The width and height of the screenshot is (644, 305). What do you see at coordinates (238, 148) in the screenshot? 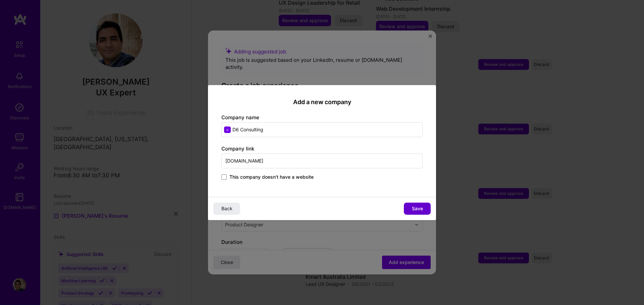
I see `label: Company link` at bounding box center [238, 148].